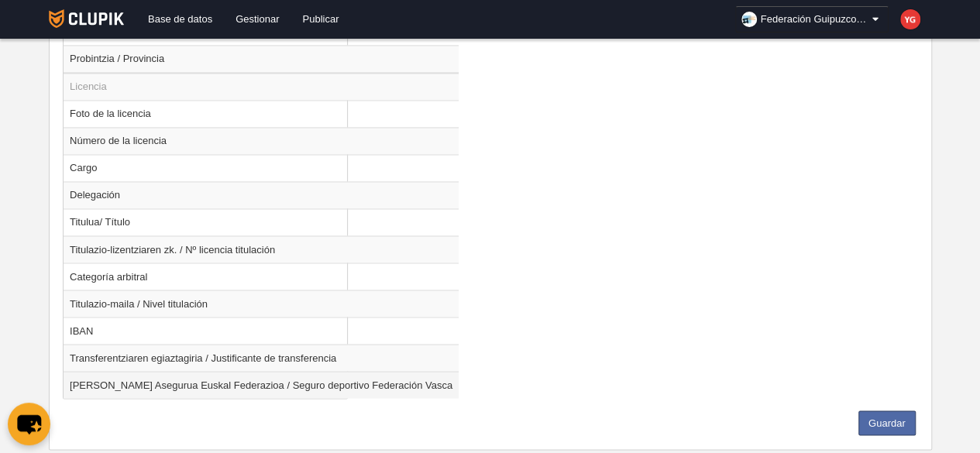  What do you see at coordinates (261, 194) in the screenshot?
I see `td: Delegación` at bounding box center [261, 194].